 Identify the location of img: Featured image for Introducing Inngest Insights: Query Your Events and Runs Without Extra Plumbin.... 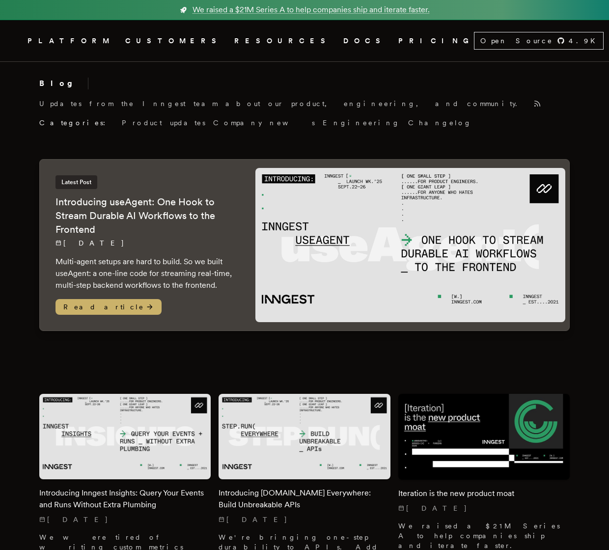
(125, 437).